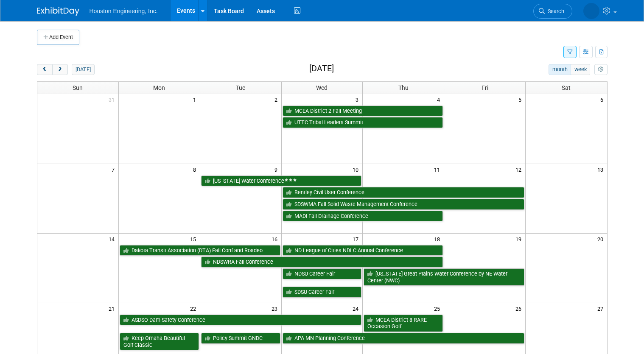  What do you see at coordinates (196, 169) in the screenshot?
I see `span: 8` at bounding box center [196, 169].